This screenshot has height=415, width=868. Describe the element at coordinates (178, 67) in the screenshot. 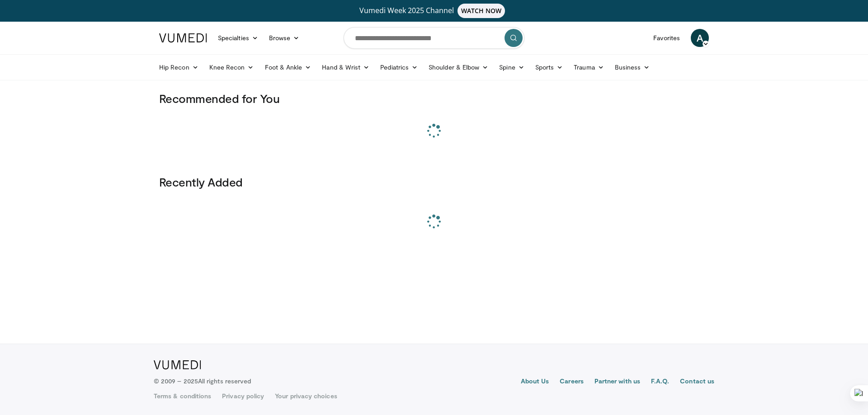

I see `a: Hip Recon` at that location.